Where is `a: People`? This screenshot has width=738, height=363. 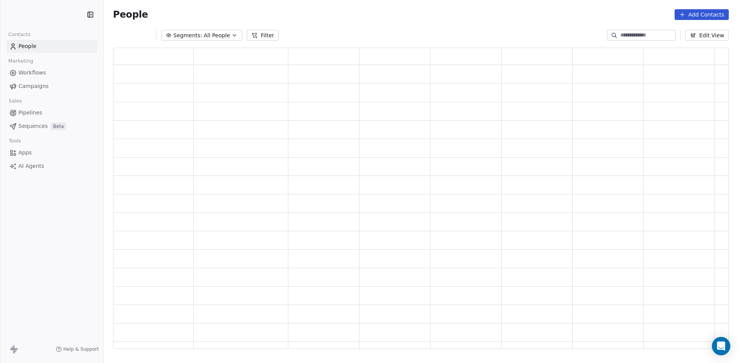
a: People is located at coordinates (51, 46).